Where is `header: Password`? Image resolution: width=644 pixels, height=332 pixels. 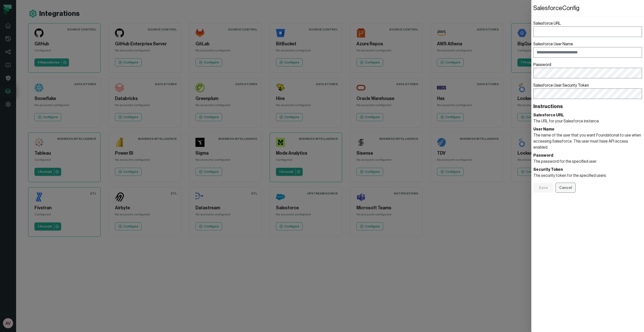
header: Password is located at coordinates (587, 155).